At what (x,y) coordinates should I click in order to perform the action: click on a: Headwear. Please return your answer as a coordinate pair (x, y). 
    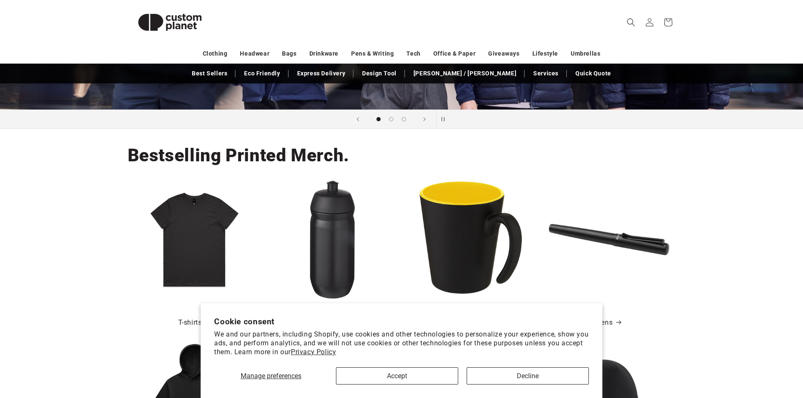
    Looking at the image, I should click on (255, 54).